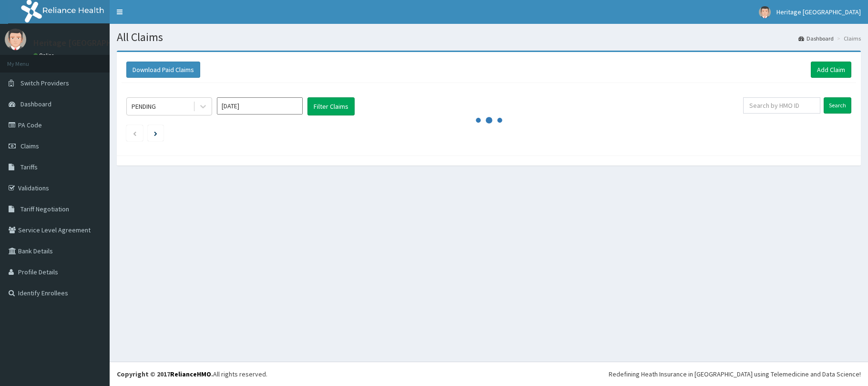 This screenshot has height=386, width=868. I want to click on input: Select Month and Year, so click(260, 106).